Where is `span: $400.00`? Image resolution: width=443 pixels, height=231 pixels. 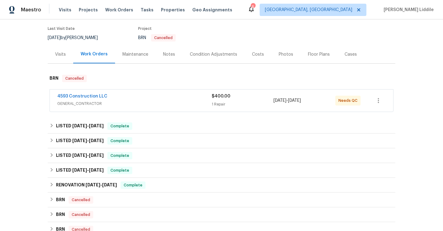 span: $400.00 is located at coordinates (221, 96).